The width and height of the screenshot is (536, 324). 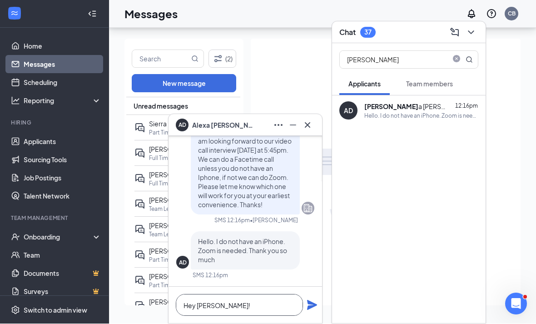 I want to click on div: Team Management, so click(x=55, y=218).